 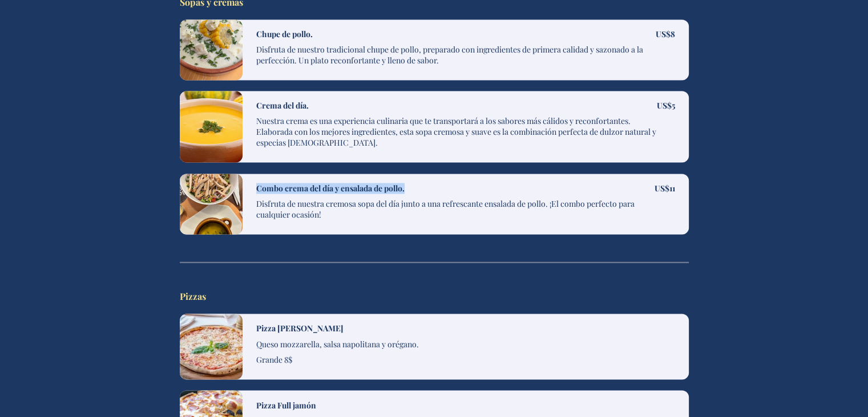 I want to click on p: Nuestra crema es una experiencia culinaria que te transportará a los sabores más cálidos y reconf..., so click(x=456, y=133).